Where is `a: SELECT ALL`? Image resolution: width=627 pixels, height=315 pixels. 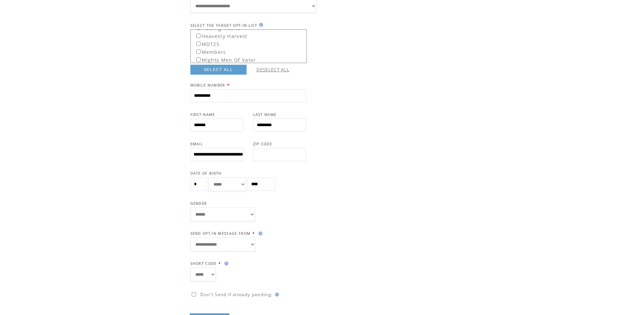 a: SELECT ALL is located at coordinates (218, 70).